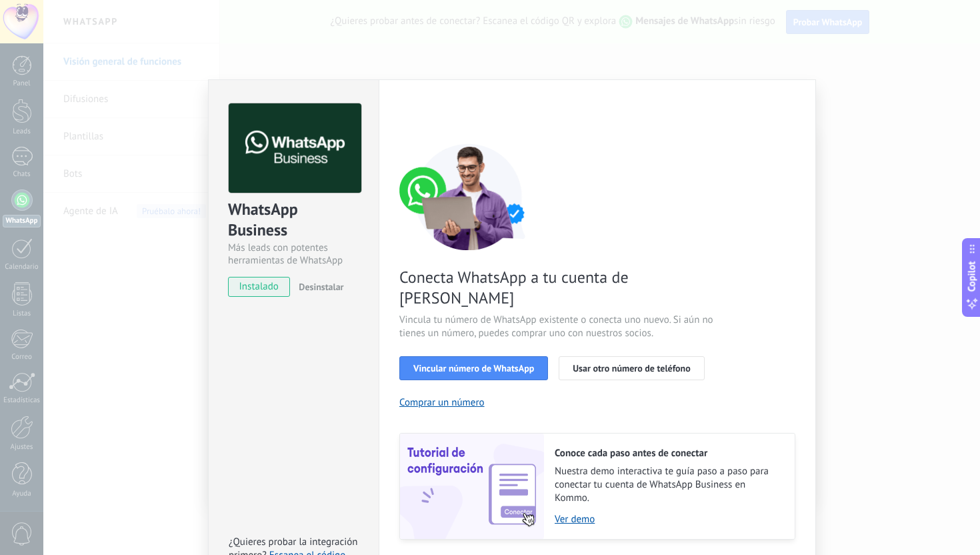  Describe the element at coordinates (668, 453) in the screenshot. I see `h2: Conoce cada paso antes de conectar` at that location.